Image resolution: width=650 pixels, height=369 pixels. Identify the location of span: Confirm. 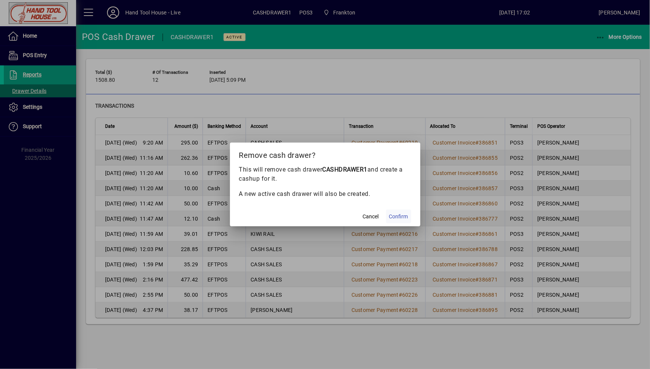
(398, 217).